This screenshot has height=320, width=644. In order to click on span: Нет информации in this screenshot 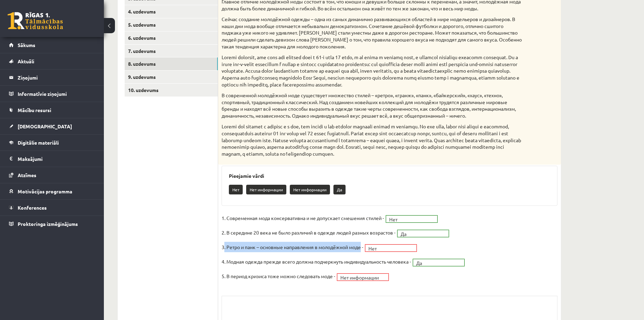, I will do `click(360, 277)`.